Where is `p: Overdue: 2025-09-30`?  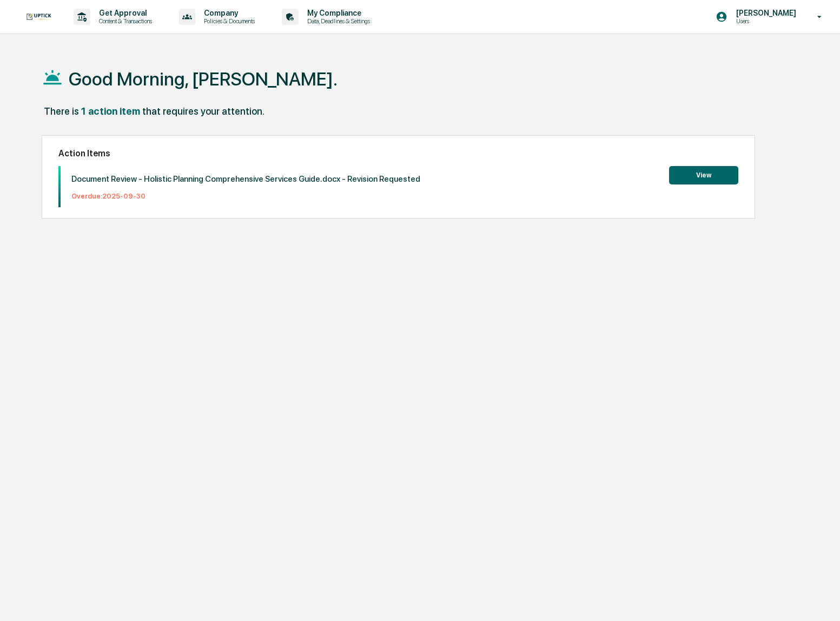 p: Overdue: 2025-09-30 is located at coordinates (245, 196).